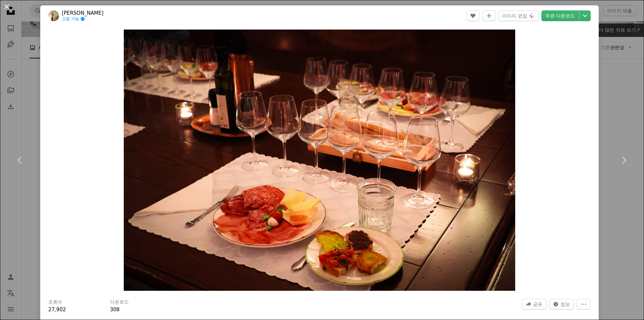 This screenshot has width=644, height=320. Describe the element at coordinates (624, 160) in the screenshot. I see `a: 다음` at that location.